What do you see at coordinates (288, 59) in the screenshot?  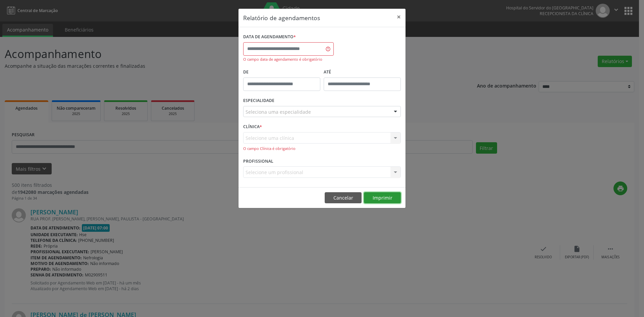 I see `div: O campo data de agendamento é obrigatório` at bounding box center [288, 59].